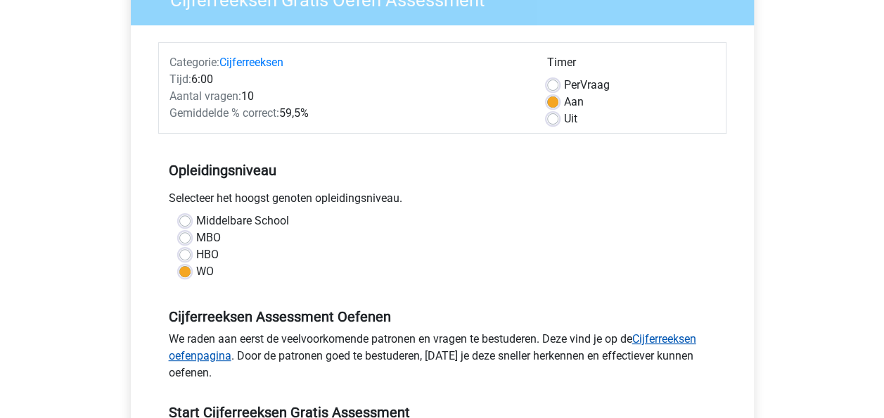 The height and width of the screenshot is (418, 884). I want to click on span: Gemiddelde % correct:, so click(224, 113).